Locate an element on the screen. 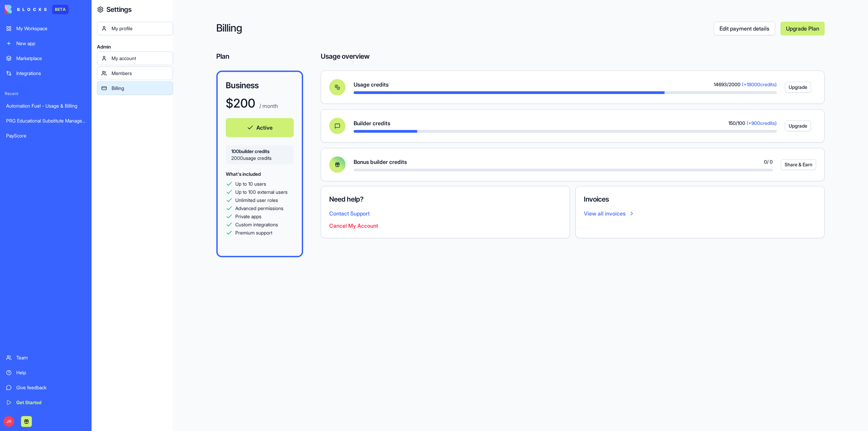  span: 100 builder credits is located at coordinates (260, 151).